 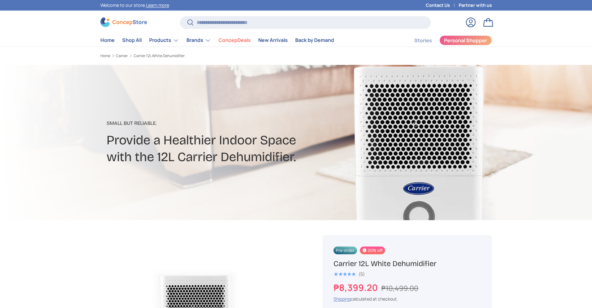 I want to click on nav: Secondary, so click(x=446, y=40).